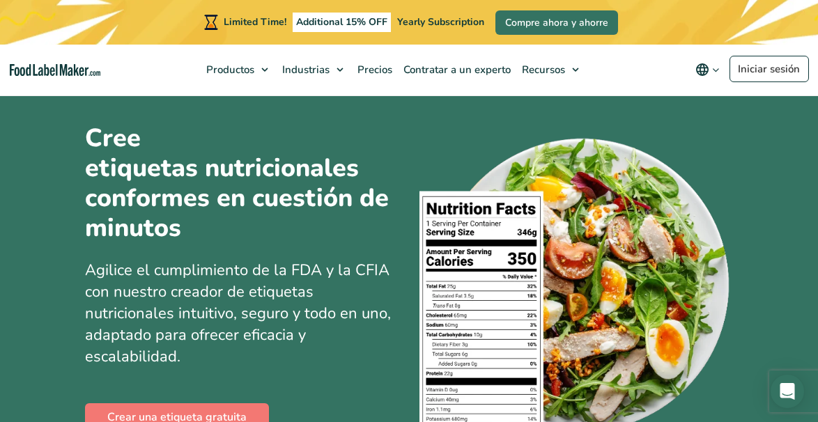 This screenshot has height=422, width=818. I want to click on h1: Cree conformes en cuestión de minutos, so click(238, 183).